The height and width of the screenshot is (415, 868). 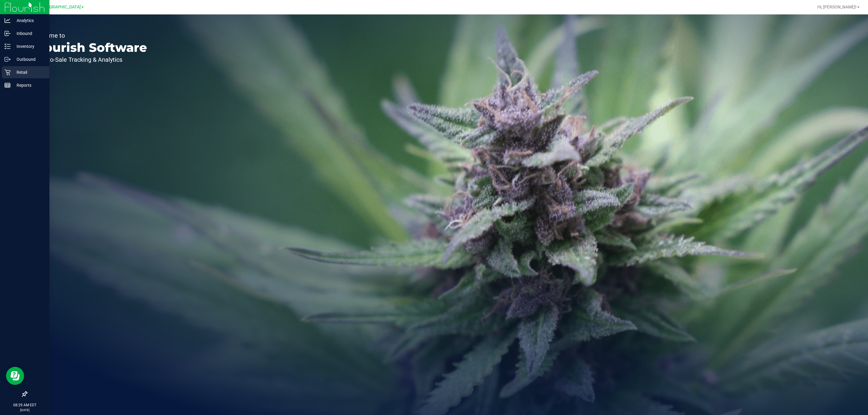 What do you see at coordinates (29, 86) in the screenshot?
I see `p: Reports` at bounding box center [29, 86].